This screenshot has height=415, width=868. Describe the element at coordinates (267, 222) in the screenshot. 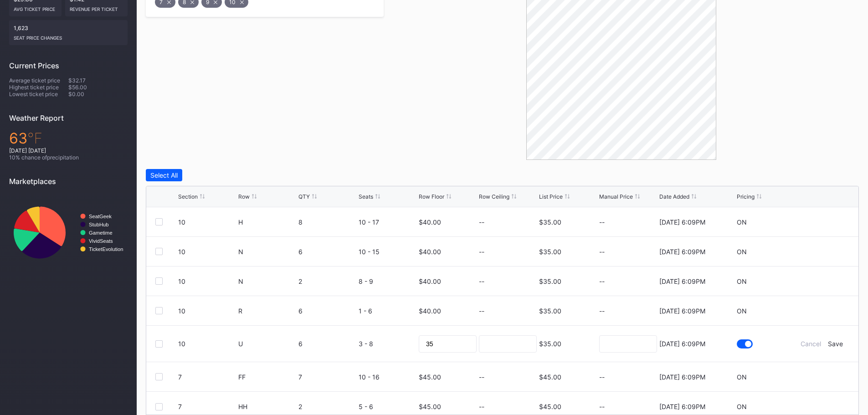

I see `div: H` at that location.